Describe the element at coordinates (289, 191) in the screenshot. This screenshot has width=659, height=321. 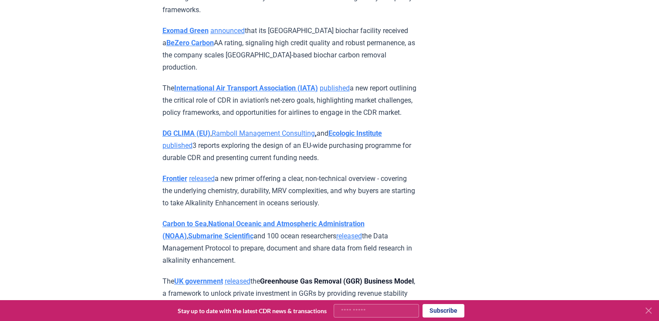
I see `p: a new primer offering a clear, non-technical overview - covering the underlying chemistry, durabi...` at that location.